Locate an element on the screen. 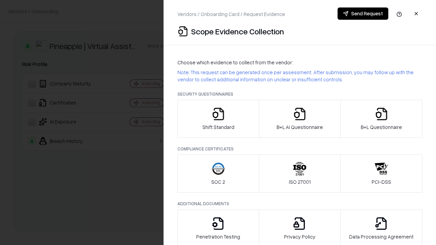 This screenshot has width=436, height=245. p: Shift Standard is located at coordinates (218, 127).